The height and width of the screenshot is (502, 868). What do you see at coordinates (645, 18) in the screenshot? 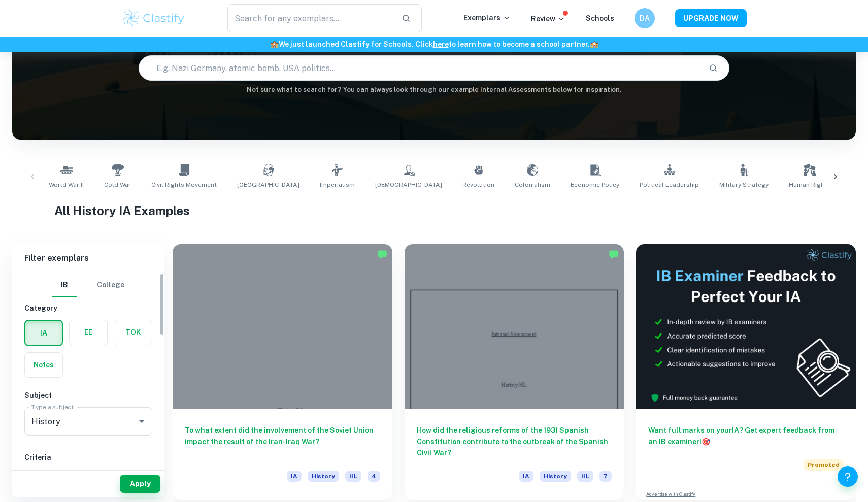
I see `button: DA` at bounding box center [645, 18].